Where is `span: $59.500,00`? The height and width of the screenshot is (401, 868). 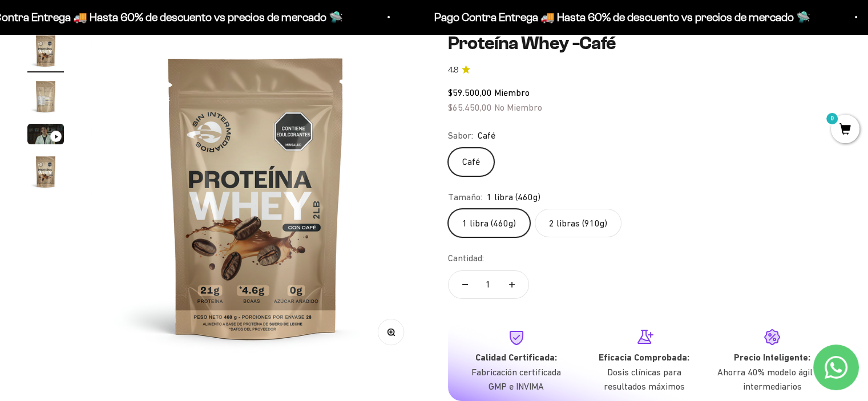 span: $59.500,00 is located at coordinates (469, 92).